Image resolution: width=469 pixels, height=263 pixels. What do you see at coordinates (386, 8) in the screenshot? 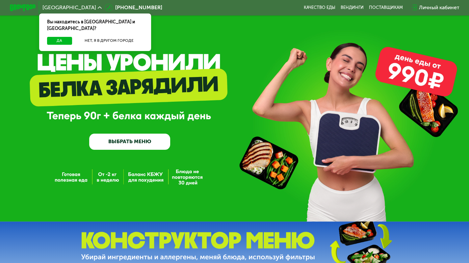
I see `div: поставщикам` at bounding box center [386, 8].